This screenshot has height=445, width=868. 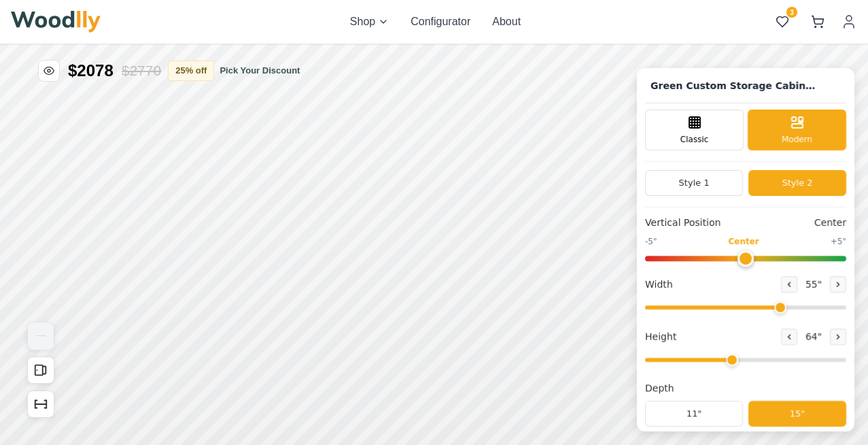 I want to click on button: Style 2, so click(x=798, y=183).